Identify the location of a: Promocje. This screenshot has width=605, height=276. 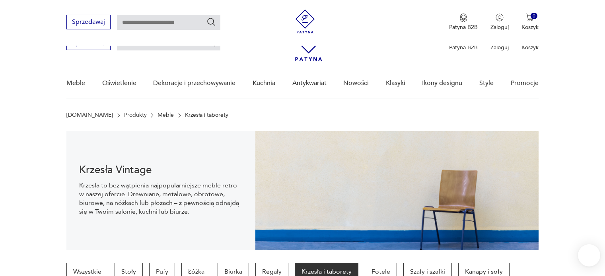
(524, 83).